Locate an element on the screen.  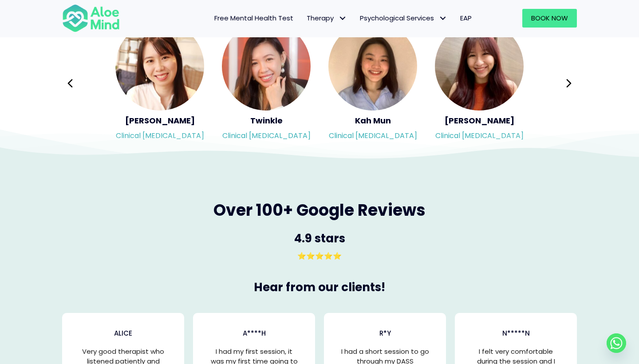
span: Book Now is located at coordinates (549, 18).